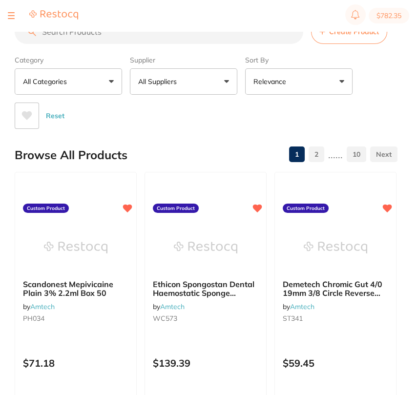 This screenshot has height=395, width=417. I want to click on span: Scandonest Mepivicaine Plain 3% 2.2ml Box 50, so click(68, 288).